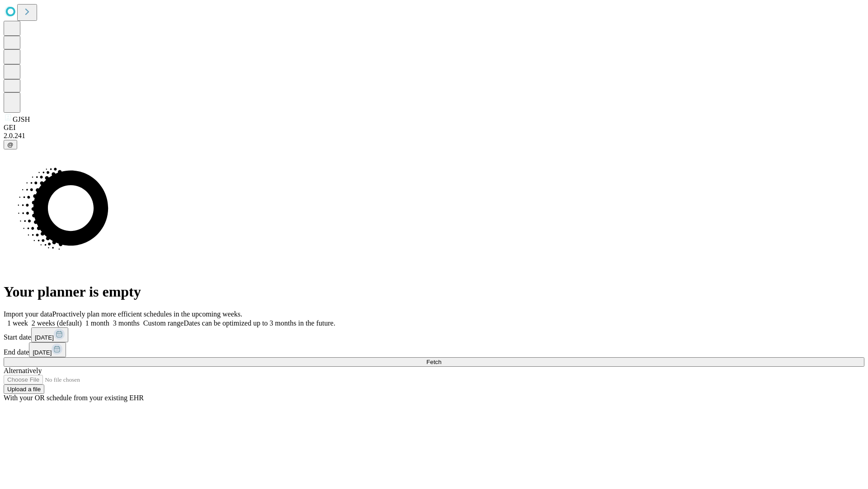  I want to click on span: GJSH, so click(21, 119).